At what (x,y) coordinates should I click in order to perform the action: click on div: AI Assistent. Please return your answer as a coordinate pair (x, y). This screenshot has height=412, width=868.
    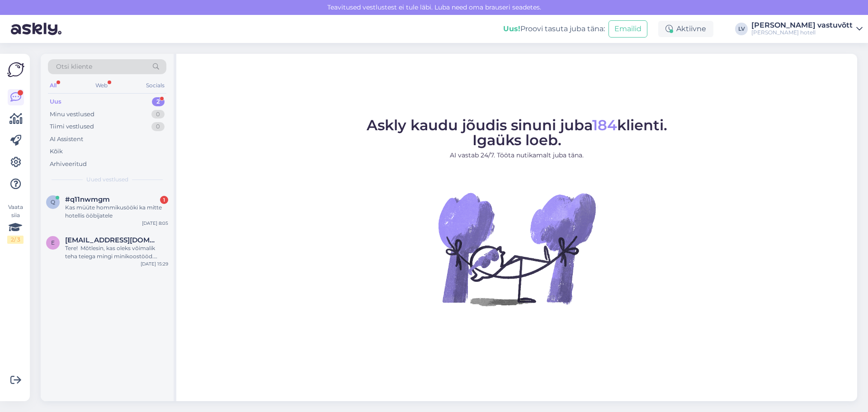
    Looking at the image, I should click on (67, 139).